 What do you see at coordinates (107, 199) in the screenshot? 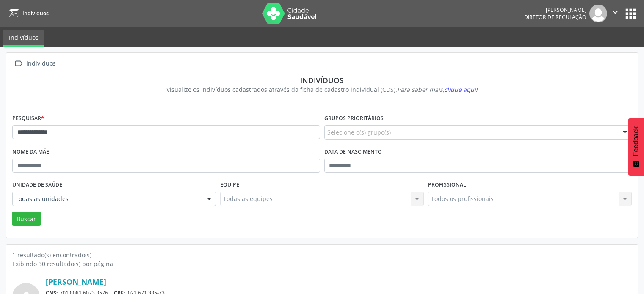
I see `span: Todas as unidades` at bounding box center [107, 199].